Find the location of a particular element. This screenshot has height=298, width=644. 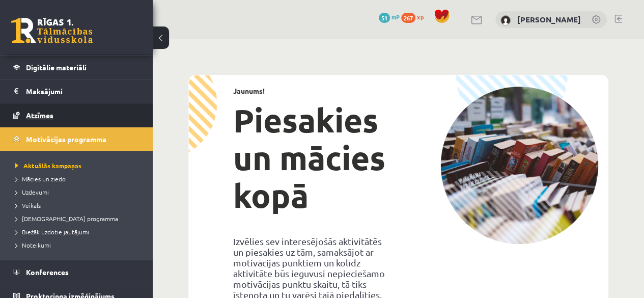

a: Maksājumi is located at coordinates (76, 91).